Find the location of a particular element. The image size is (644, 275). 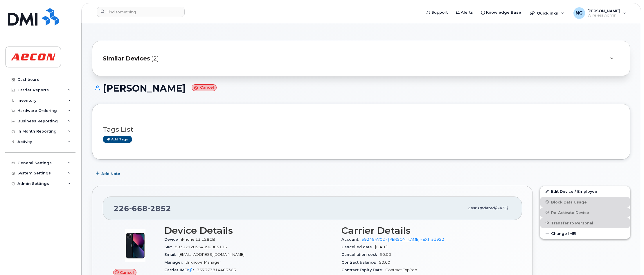

span: Email is located at coordinates (171, 254).